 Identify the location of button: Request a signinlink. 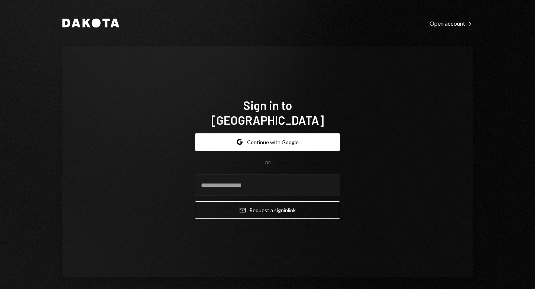
(268, 210).